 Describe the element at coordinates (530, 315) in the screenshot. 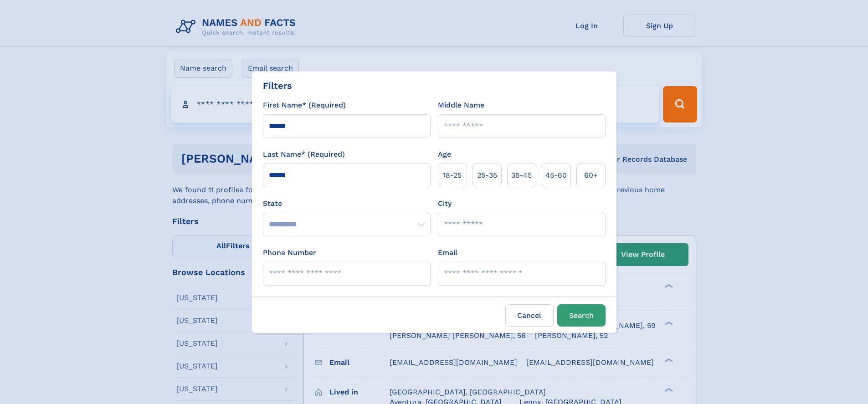

I see `label: Cancel` at that location.